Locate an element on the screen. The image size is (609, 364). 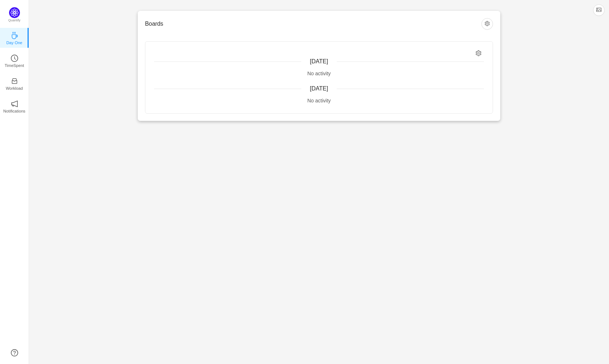
button: icon: picture is located at coordinates (599, 10).